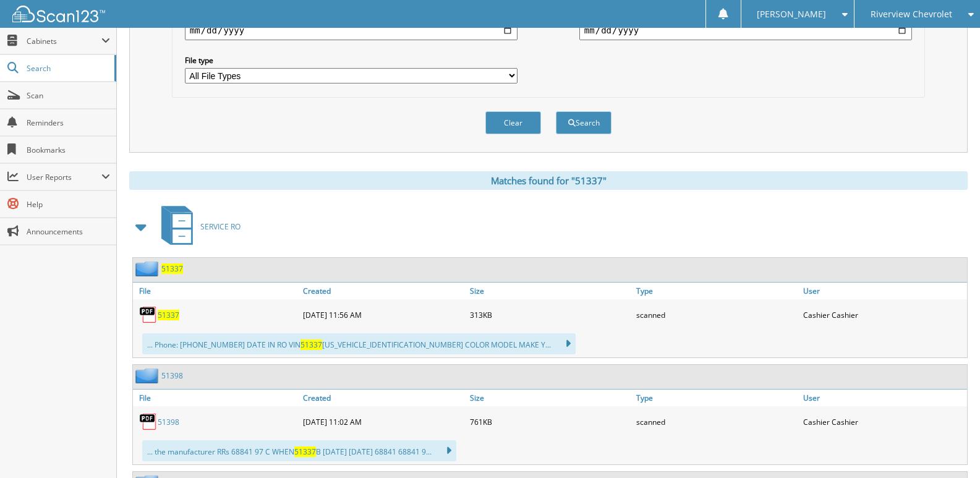  I want to click on span: Help, so click(68, 204).